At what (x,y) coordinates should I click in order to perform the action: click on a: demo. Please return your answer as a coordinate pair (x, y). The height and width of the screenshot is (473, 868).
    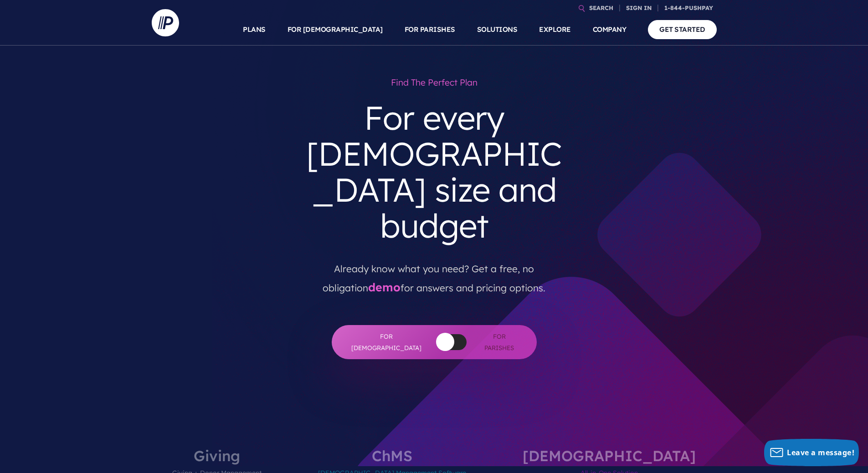
    Looking at the image, I should click on (384, 287).